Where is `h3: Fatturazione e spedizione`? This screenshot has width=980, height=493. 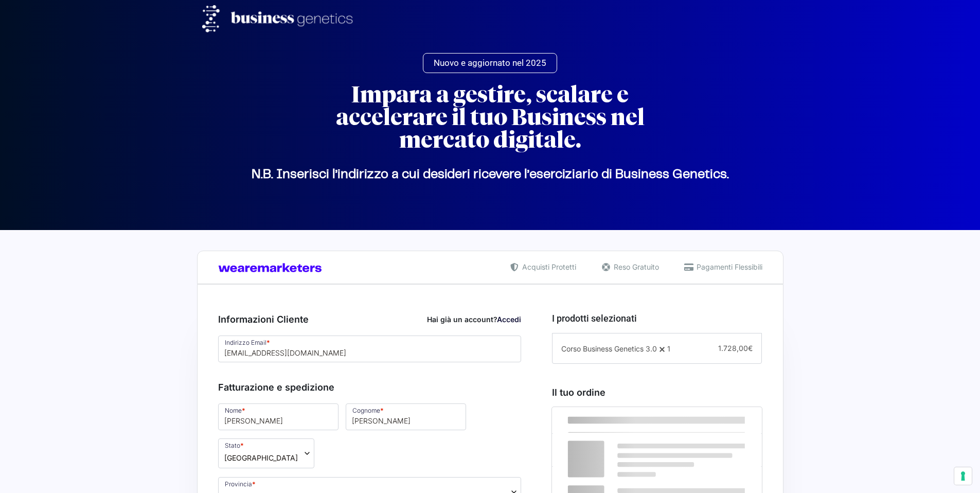 h3: Fatturazione e spedizione is located at coordinates (370, 387).